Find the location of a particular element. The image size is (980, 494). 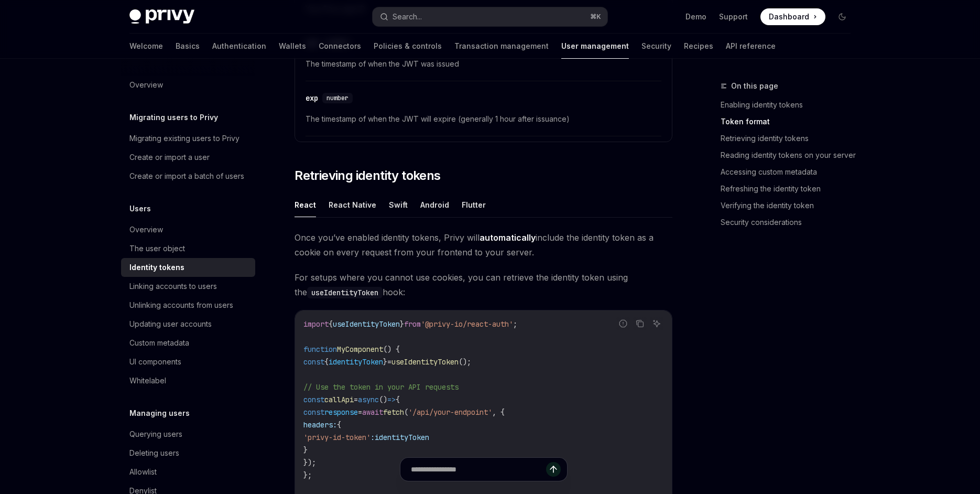

h5: Migrating users to Privy is located at coordinates (173, 118).